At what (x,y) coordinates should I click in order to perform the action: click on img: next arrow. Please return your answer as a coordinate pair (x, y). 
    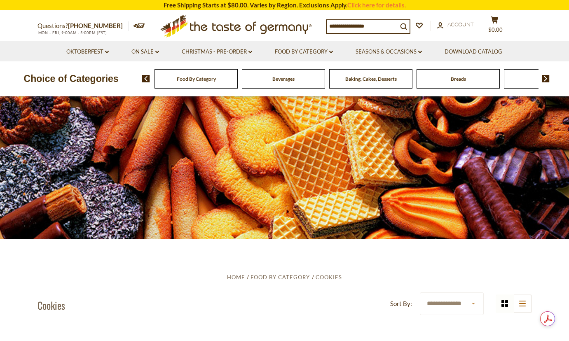
    Looking at the image, I should click on (545, 79).